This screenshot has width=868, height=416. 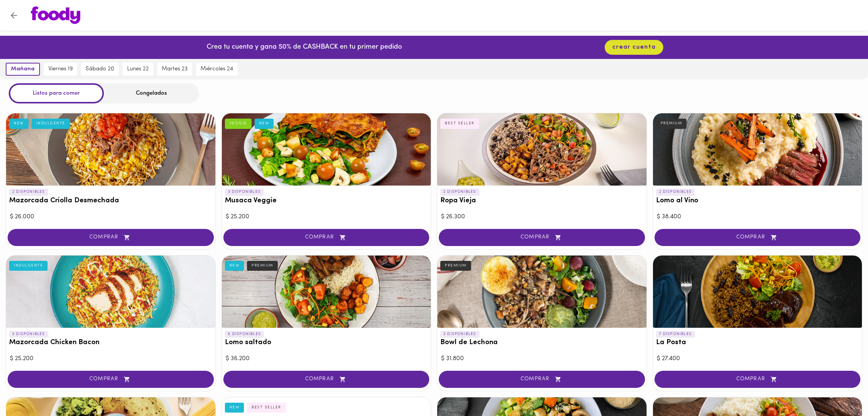 What do you see at coordinates (542, 149) in the screenshot?
I see `div: Ropa Vieja` at bounding box center [542, 149].